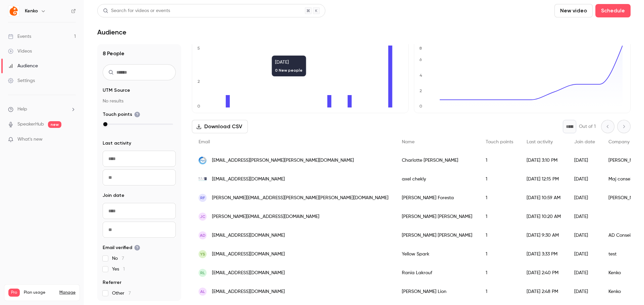 Image resolution: width=644 pixels, height=305 pixels. I want to click on span: Yes, so click(118, 269).